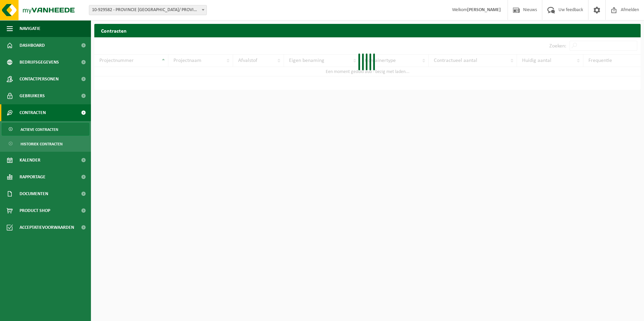 The width and height of the screenshot is (644, 321). I want to click on span: 10-929582 - PROVINCIE WEST-VLAANDEREN/ PROVINCIEHUIS POTYZE - IEPER, so click(148, 10).